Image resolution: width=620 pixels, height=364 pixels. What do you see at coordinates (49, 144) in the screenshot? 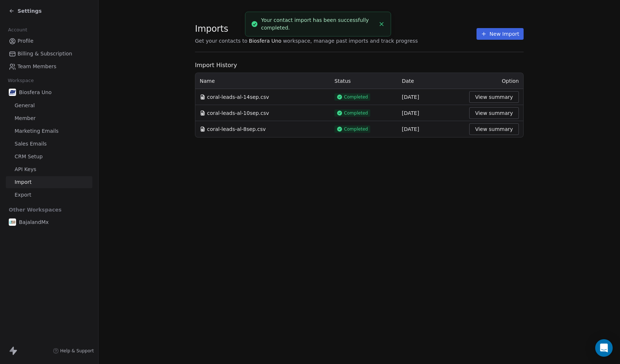
I see `a: Sales Emails` at bounding box center [49, 144].